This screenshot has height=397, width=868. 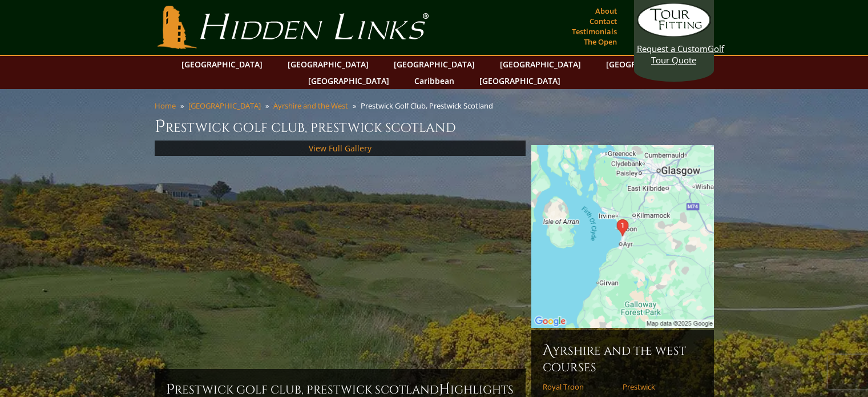 What do you see at coordinates (165, 106) in the screenshot?
I see `a: Home` at bounding box center [165, 106].